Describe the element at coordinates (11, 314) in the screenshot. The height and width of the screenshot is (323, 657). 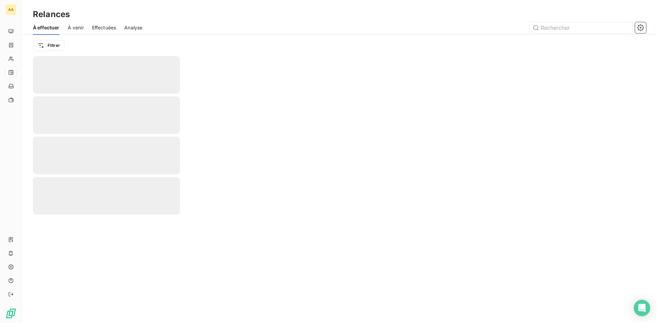
I see `img: Logo LeanPay` at that location.